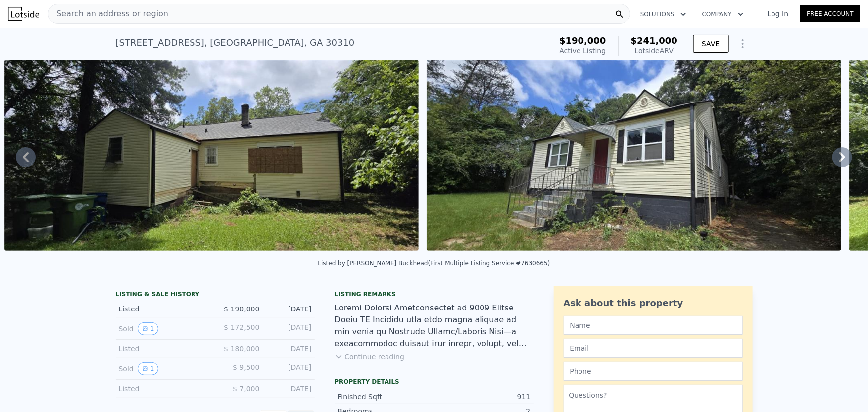 This screenshot has width=868, height=412. Describe the element at coordinates (653, 303) in the screenshot. I see `div: Ask about this property` at that location.